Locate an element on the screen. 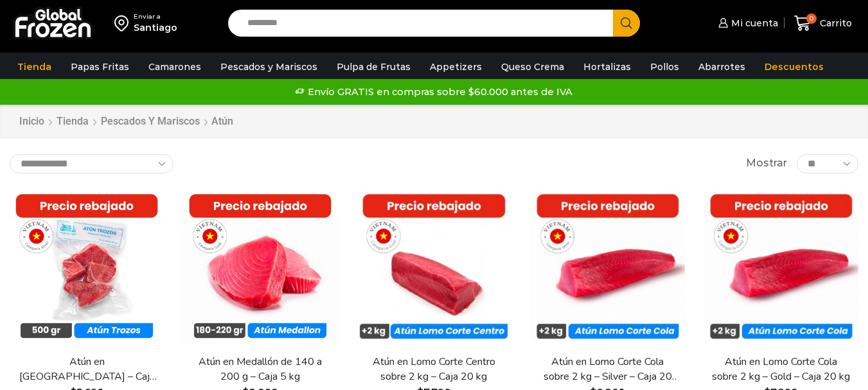  a: Papas Fritas is located at coordinates (99, 67).